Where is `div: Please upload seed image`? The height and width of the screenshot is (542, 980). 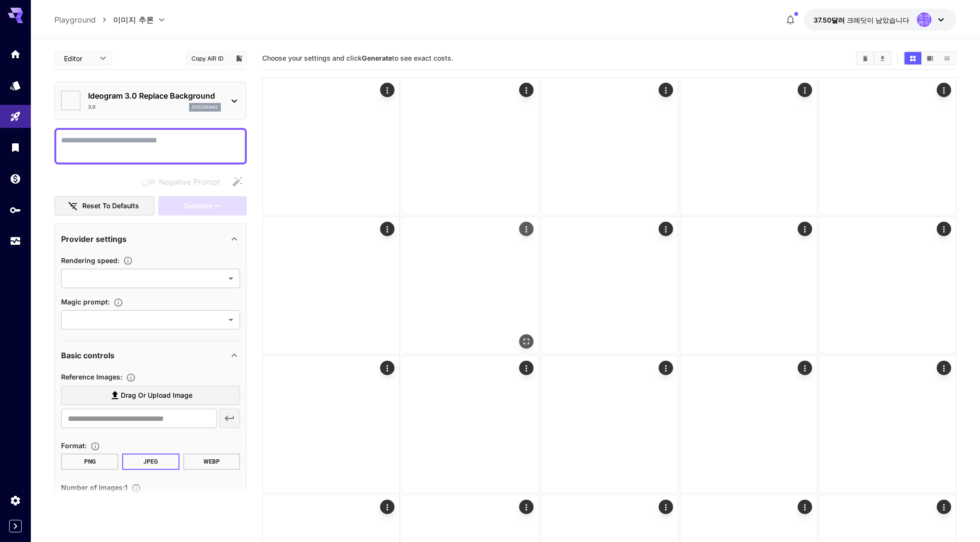 div: Please upload seed image is located at coordinates (203, 206).